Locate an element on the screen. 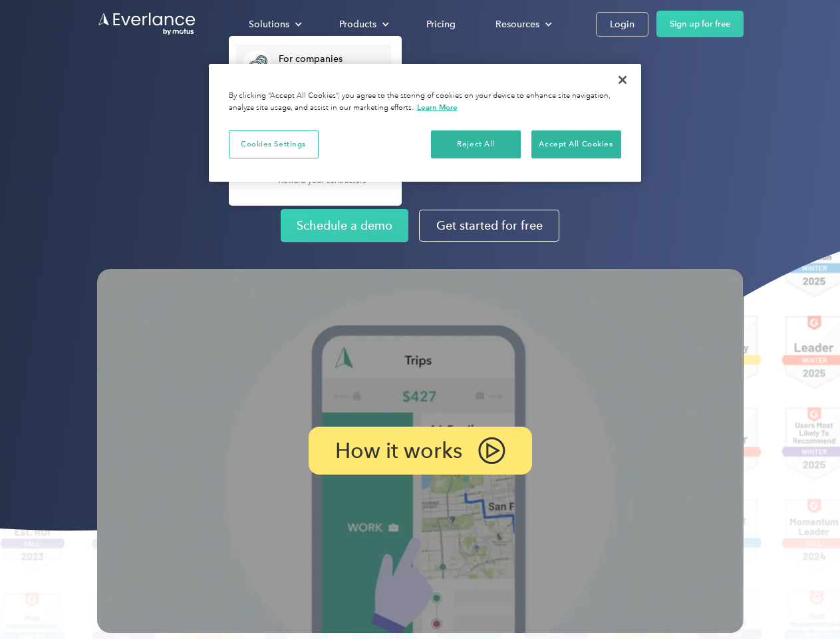 Image resolution: width=840 pixels, height=639 pixels. a: Login is located at coordinates (622, 24).